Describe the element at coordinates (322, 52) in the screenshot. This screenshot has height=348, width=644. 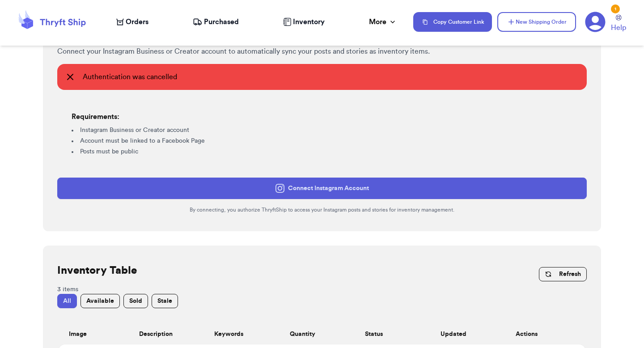
I see `p: Connect your Instagram Business or Creator account to automatically sync your posts and stories a...` at that location.